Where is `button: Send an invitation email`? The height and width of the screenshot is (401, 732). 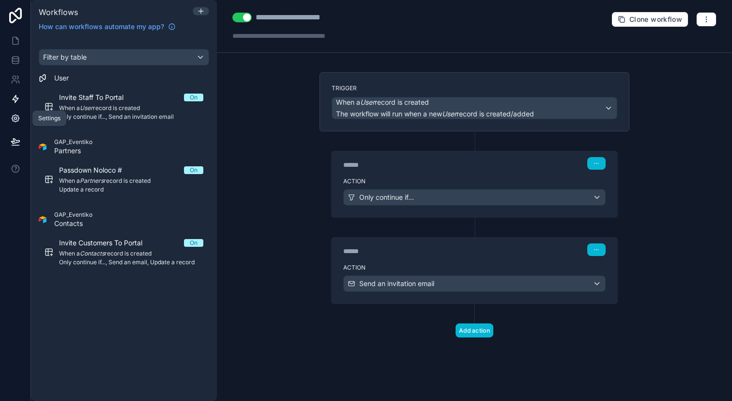 button: Send an invitation email is located at coordinates (475, 283).